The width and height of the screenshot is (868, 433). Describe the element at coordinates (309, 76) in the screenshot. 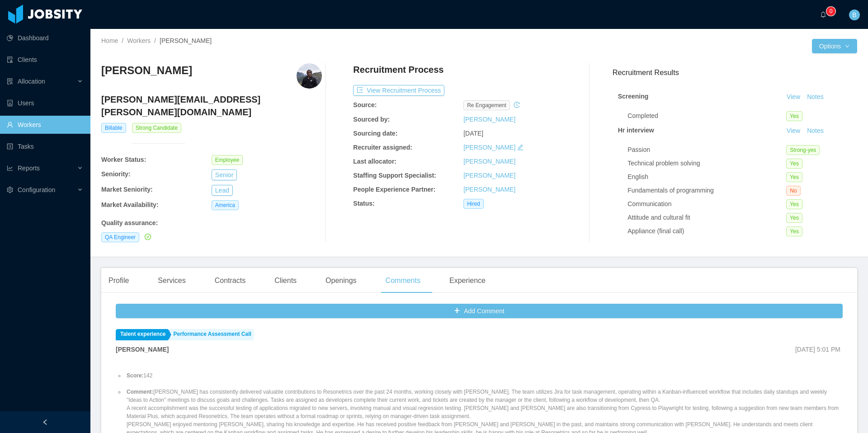

I see `img: 213c28b7-e6f4-4010-b3f5-c07dd905c507_66563cd790aa8-400w.png` at that location.